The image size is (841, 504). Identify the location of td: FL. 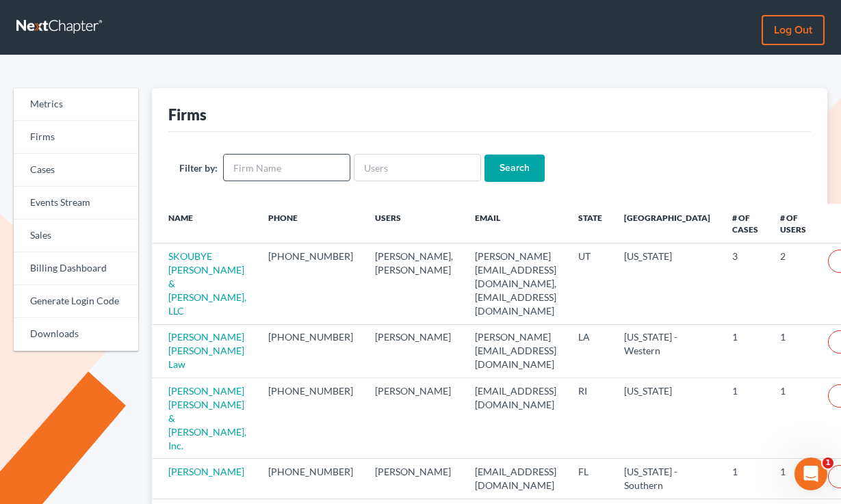
(590, 479).